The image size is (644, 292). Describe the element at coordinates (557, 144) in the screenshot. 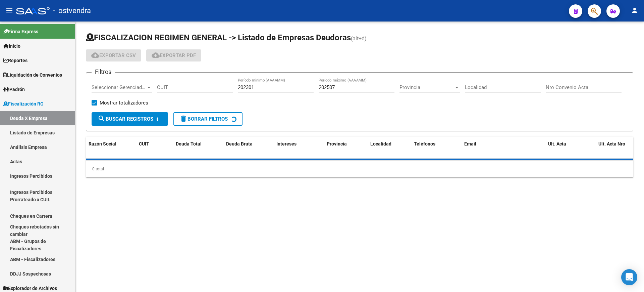

I see `span: Ult. Acta` at that location.